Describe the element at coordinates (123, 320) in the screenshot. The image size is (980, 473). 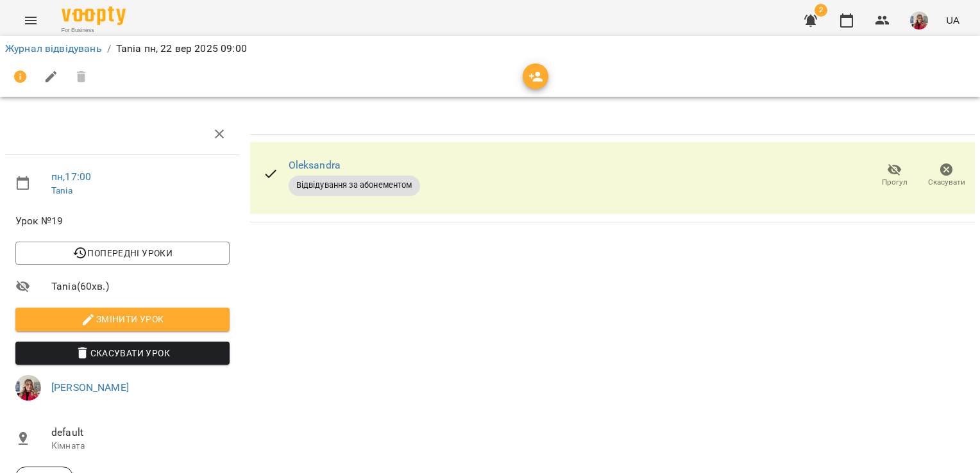
I see `span: Змінити урок` at that location.